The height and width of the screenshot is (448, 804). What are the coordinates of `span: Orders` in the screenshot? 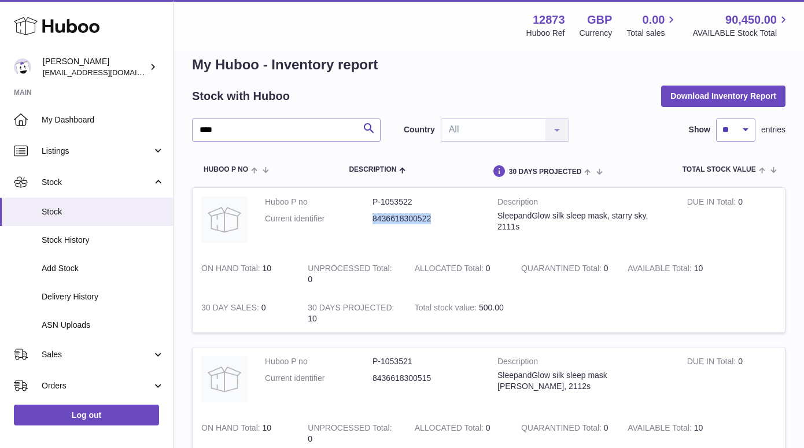 It's located at (97, 386).